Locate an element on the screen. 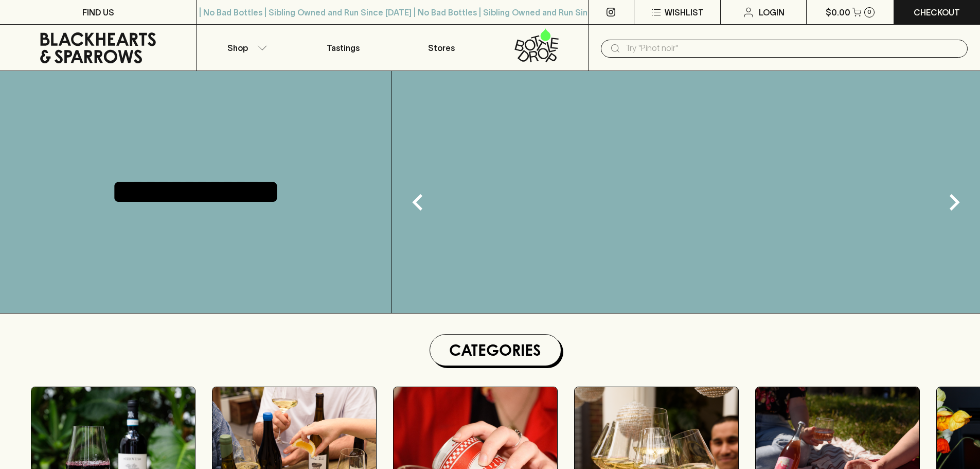 The width and height of the screenshot is (980, 469). p: FIND US is located at coordinates (98, 12).